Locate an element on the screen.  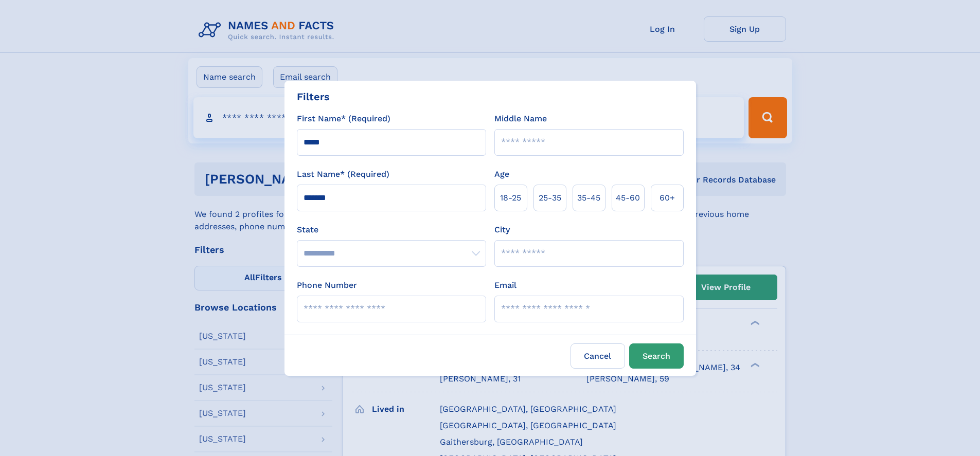
span: 60+ is located at coordinates (667, 198).